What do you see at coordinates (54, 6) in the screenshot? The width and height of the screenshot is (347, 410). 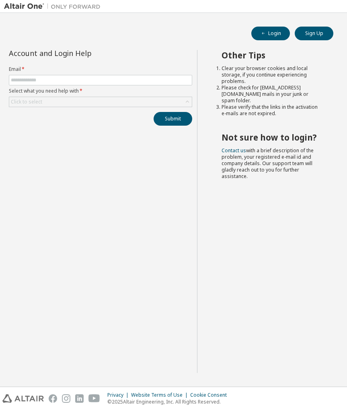 I see `img: Altair One` at bounding box center [54, 6].